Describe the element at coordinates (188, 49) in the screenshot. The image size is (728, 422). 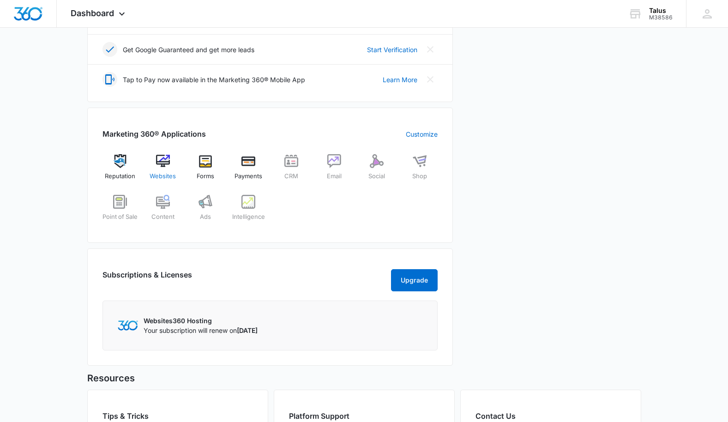
I see `p: Get Google Guaranteed and get more leads` at that location.